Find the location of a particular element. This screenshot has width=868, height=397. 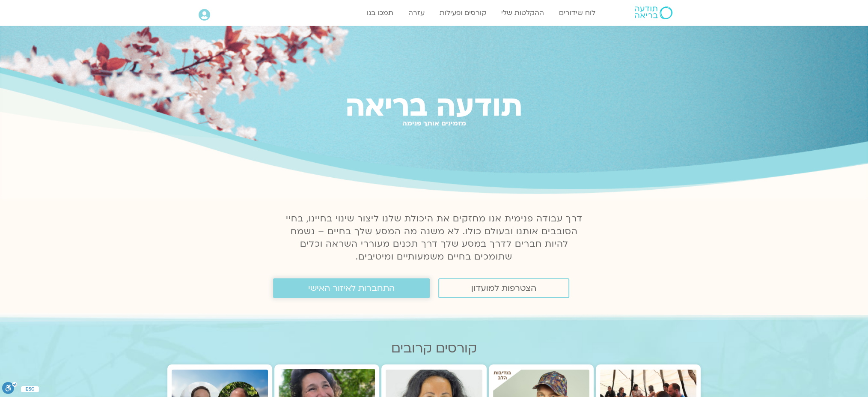

p: דרך עבודה פנימית אנו מחזקים את היכולת שלנו ליצור שינוי בחיינו, בחיי הסובבים אותנו ובעולם כולו. לא... is located at coordinates (434, 238).